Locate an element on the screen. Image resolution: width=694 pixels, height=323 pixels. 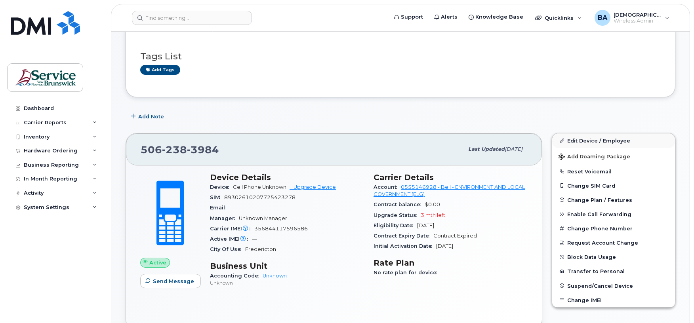
span: Wireless Admin is located at coordinates (637, 21).